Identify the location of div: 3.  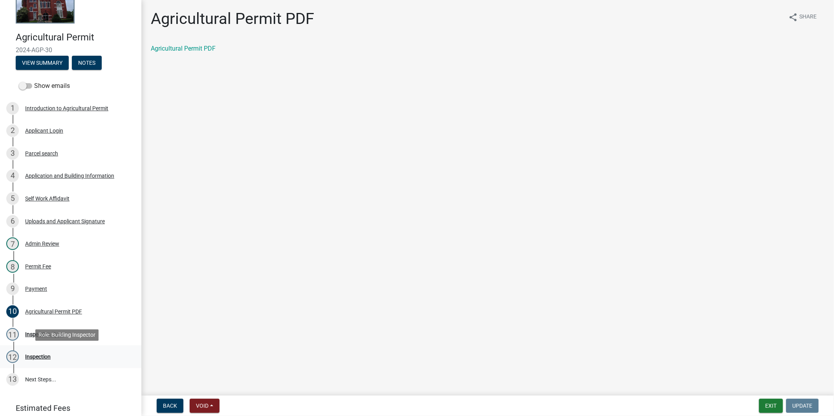
(13, 153).